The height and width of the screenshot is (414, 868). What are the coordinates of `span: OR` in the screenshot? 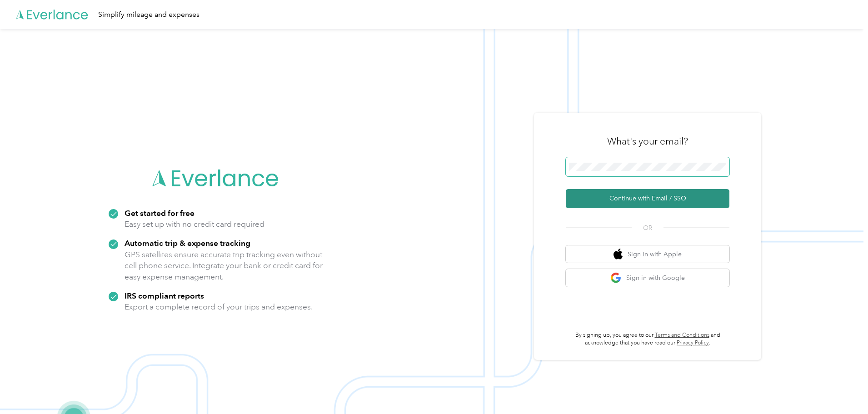 It's located at (648, 228).